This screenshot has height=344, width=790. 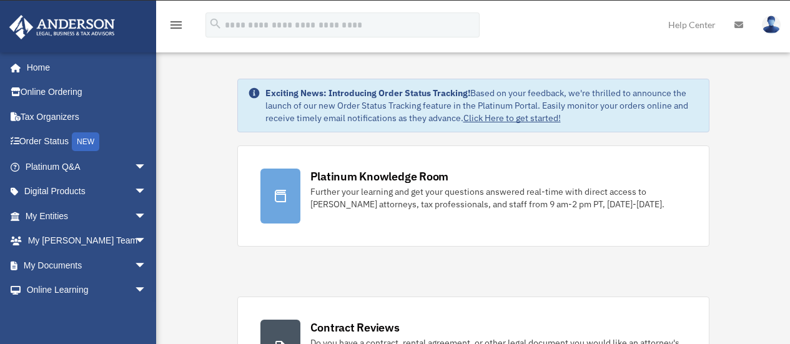 I want to click on i: menu, so click(x=176, y=25).